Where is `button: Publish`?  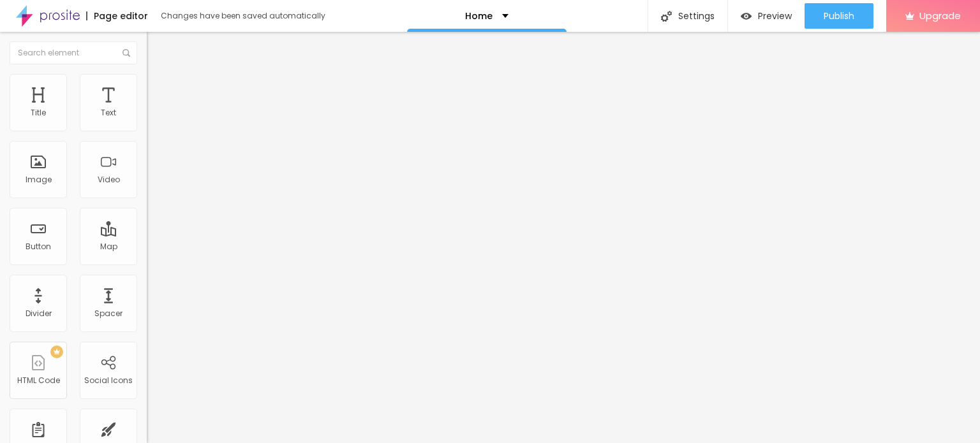
button: Publish is located at coordinates (839, 16).